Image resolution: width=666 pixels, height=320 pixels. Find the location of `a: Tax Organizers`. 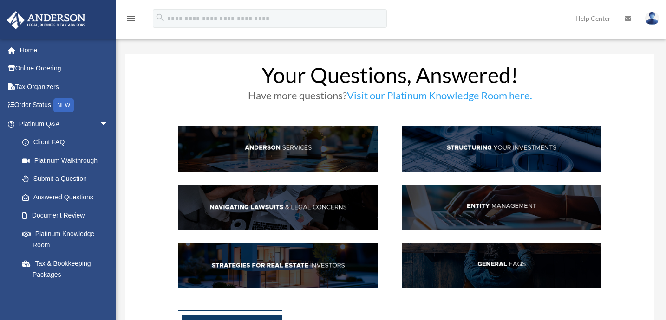

a: Tax Organizers is located at coordinates (65, 87).